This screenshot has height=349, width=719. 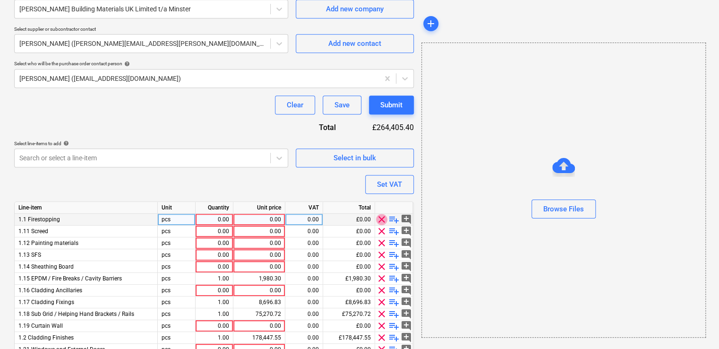 What do you see at coordinates (431, 24) in the screenshot?
I see `span: add` at bounding box center [431, 24].